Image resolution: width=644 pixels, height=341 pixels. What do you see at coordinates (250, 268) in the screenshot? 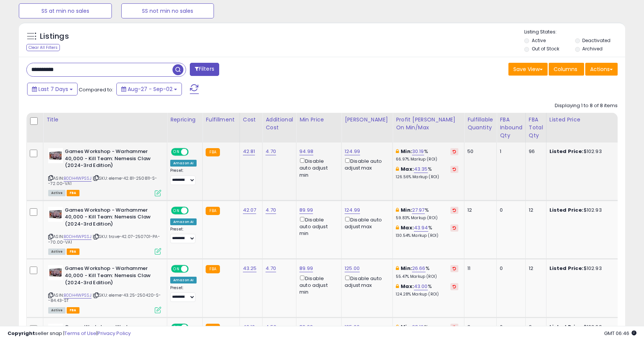
I see `a: 43.25` at bounding box center [250, 268].